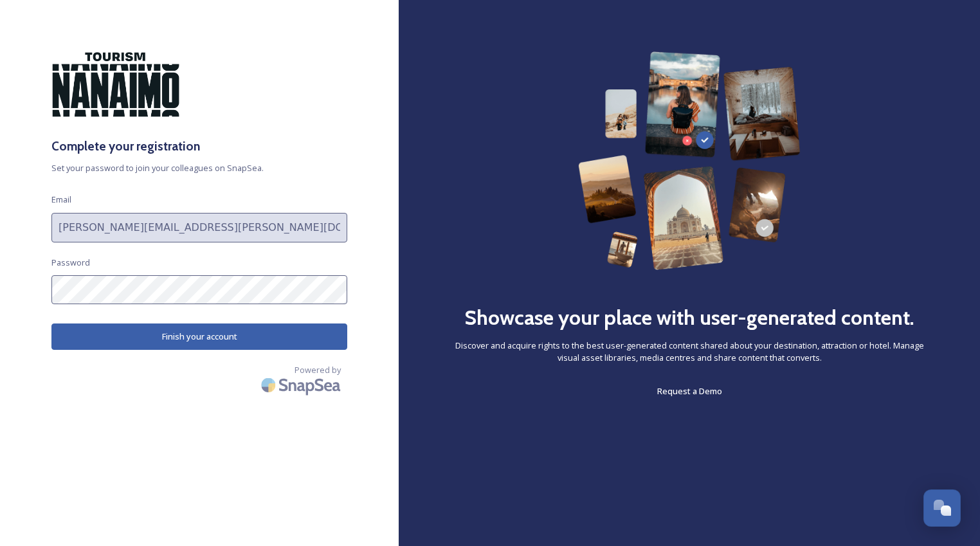  What do you see at coordinates (689, 318) in the screenshot?
I see `h2: Showcase your place with user-generated content.` at bounding box center [689, 318].